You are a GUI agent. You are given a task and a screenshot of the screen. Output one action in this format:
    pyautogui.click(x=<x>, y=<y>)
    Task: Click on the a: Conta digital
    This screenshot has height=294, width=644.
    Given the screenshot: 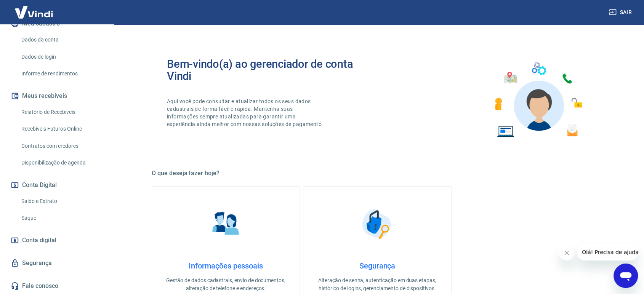 What is the action you would take?
    pyautogui.click(x=57, y=240)
    